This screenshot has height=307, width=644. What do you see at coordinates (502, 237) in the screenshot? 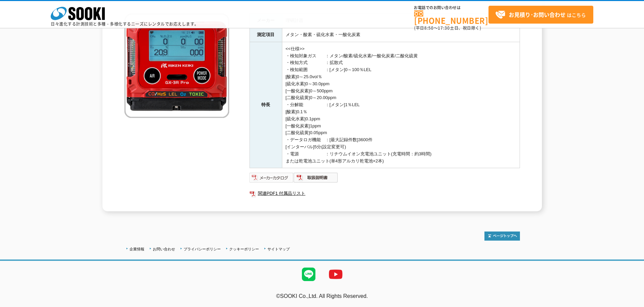
I see `img: トップページへ` at bounding box center [502, 237].